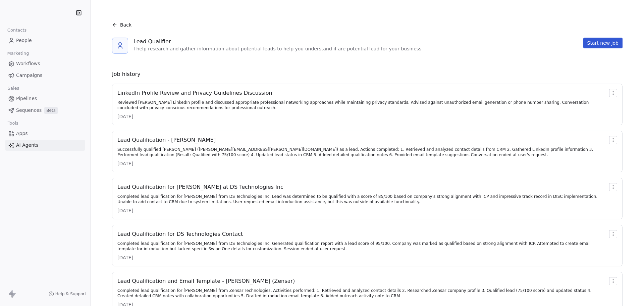 This screenshot has height=306, width=644. I want to click on a: SequencesBeta, so click(45, 110).